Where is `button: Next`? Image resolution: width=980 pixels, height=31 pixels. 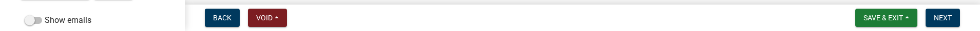
button: Next is located at coordinates (942, 18).